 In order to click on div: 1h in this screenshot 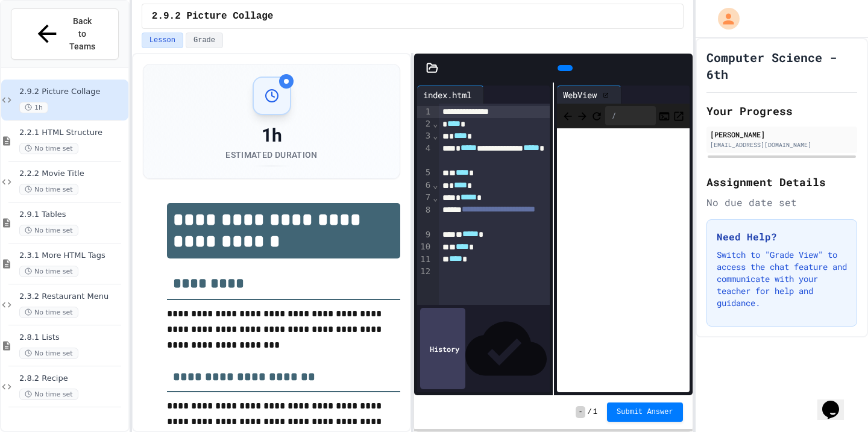, I will do `click(271, 136)`.